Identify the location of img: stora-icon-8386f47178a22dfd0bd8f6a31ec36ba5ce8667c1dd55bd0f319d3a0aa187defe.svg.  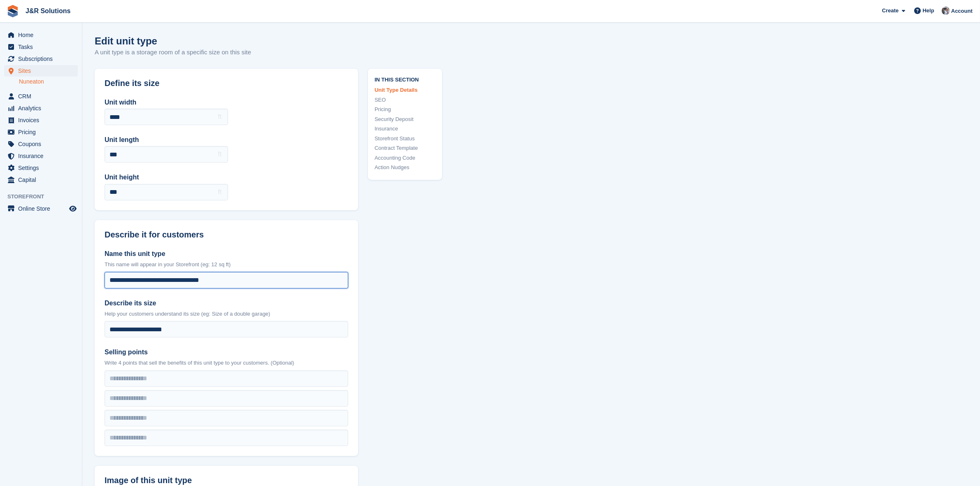
(13, 11).